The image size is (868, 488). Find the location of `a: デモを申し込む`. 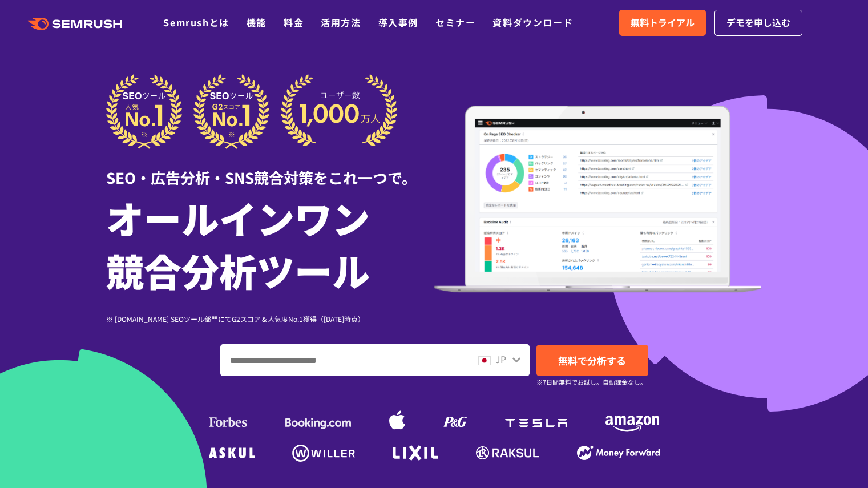

a: デモを申し込む is located at coordinates (758, 22).